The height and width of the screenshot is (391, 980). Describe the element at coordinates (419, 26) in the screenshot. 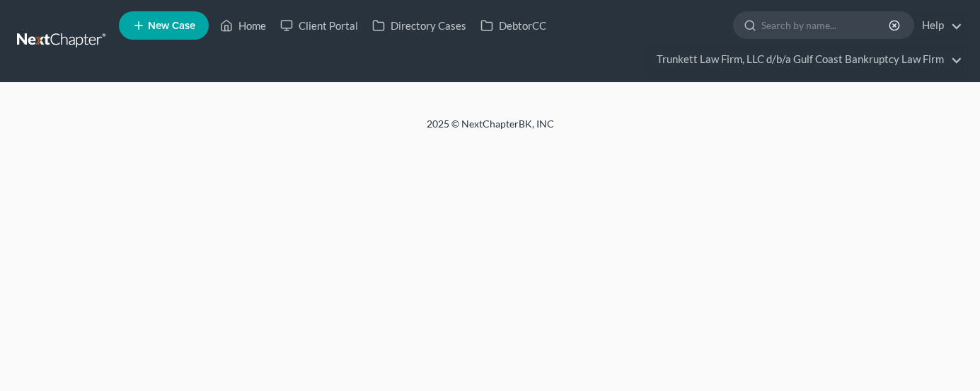

I see `a: Directory Cases` at that location.